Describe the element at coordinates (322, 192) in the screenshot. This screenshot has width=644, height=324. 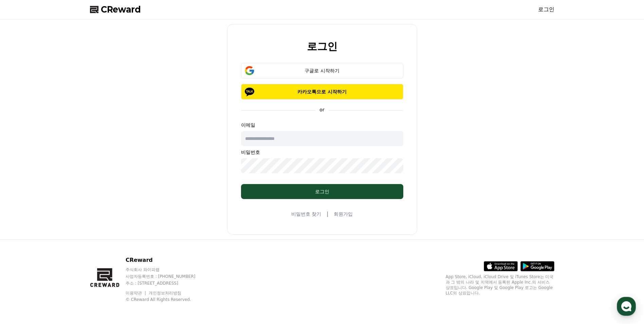
I see `button: 로그인` at that location.